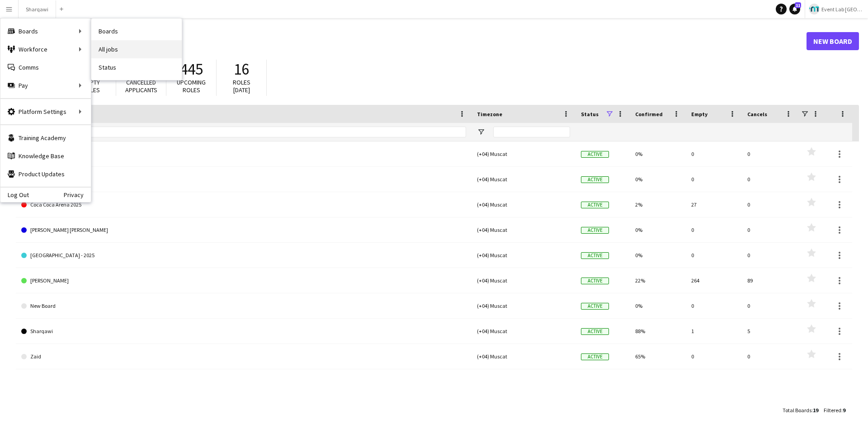  Describe the element at coordinates (411, 41) in the screenshot. I see `h1: Boards` at that location.